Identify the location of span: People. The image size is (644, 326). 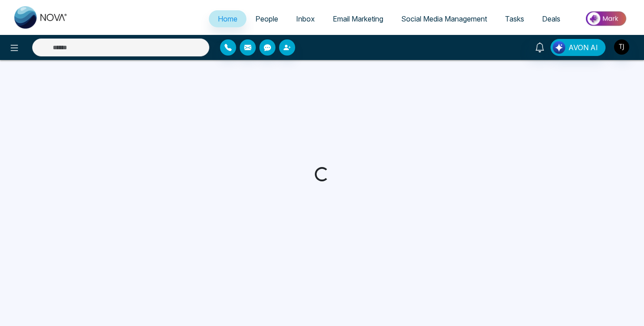
(267, 19).